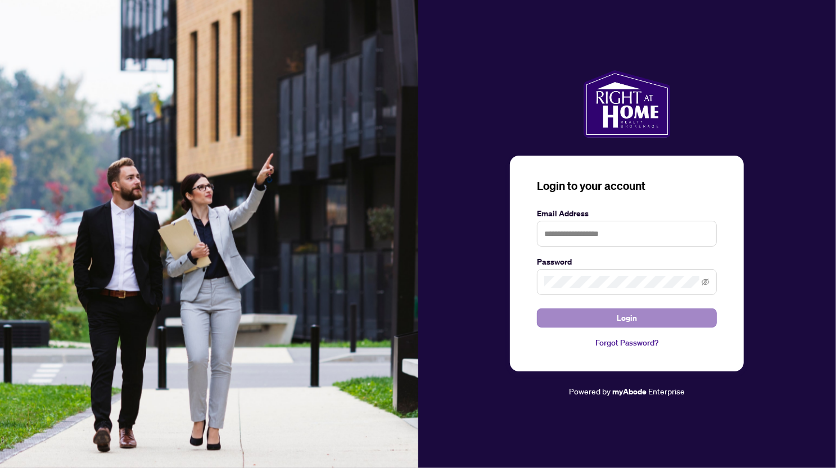 This screenshot has width=836, height=468. What do you see at coordinates (629, 392) in the screenshot?
I see `a: myAbode` at bounding box center [629, 392].